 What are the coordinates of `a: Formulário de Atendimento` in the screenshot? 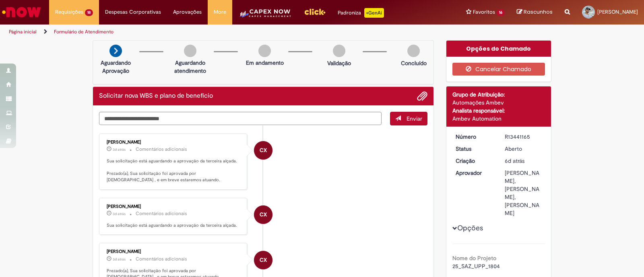 It's located at (84, 32).